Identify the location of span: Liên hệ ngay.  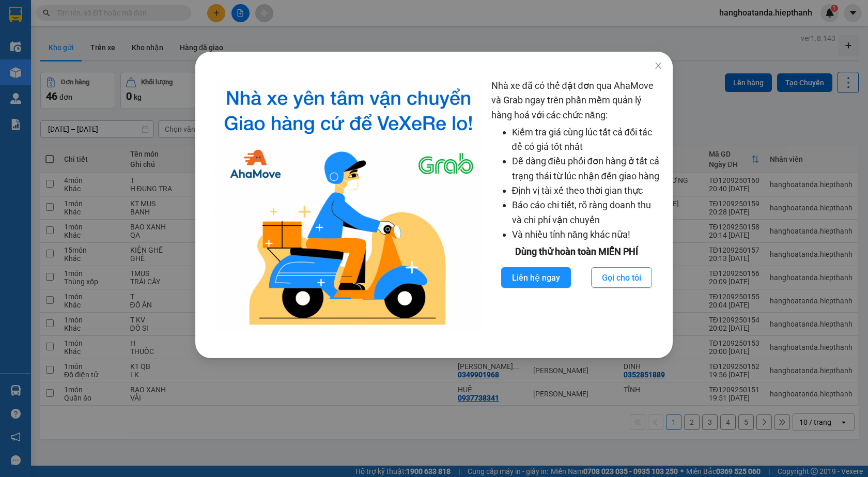
(536, 278).